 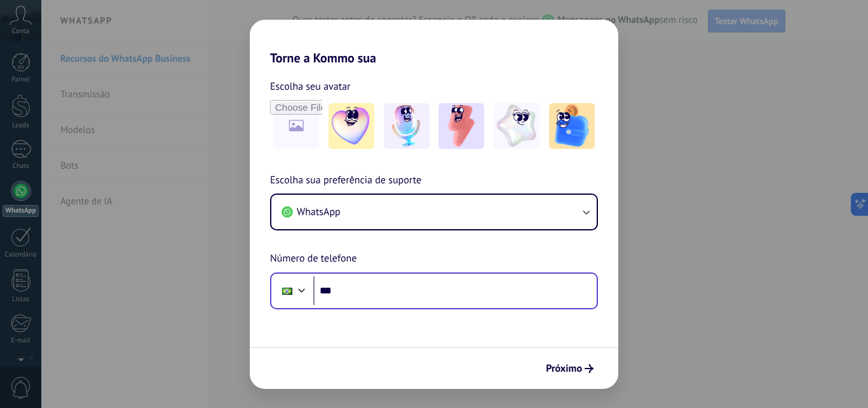 I want to click on button: Próximo, so click(x=570, y=368).